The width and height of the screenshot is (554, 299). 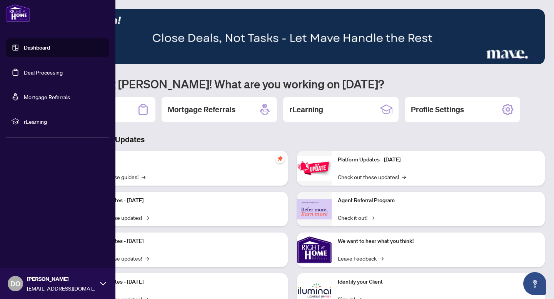 I want to click on p: Agent Referral Program, so click(x=438, y=201).